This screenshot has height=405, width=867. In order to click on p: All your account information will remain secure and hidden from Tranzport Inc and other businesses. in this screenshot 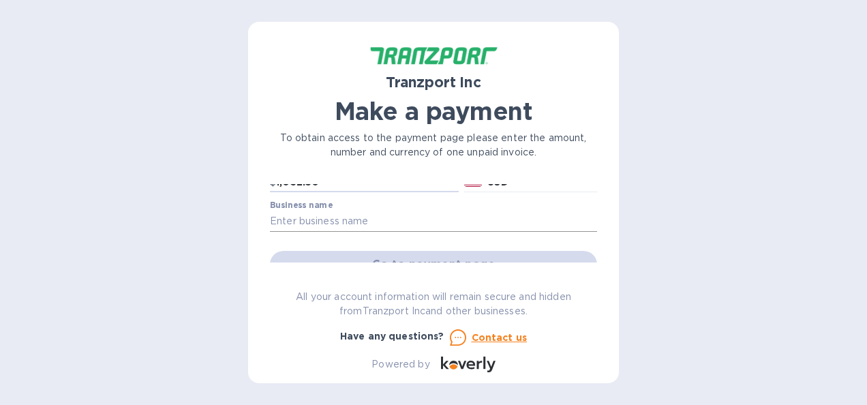, I will do `click(433, 304)`.